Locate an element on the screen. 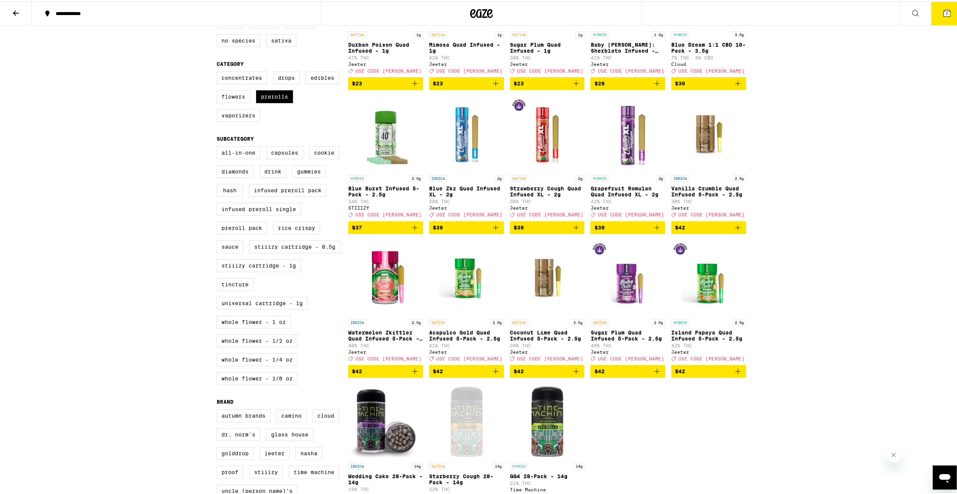 This screenshot has width=957, height=494. p: Blue Burst Infused 5-Pack - 2.5g is located at coordinates (386, 190).